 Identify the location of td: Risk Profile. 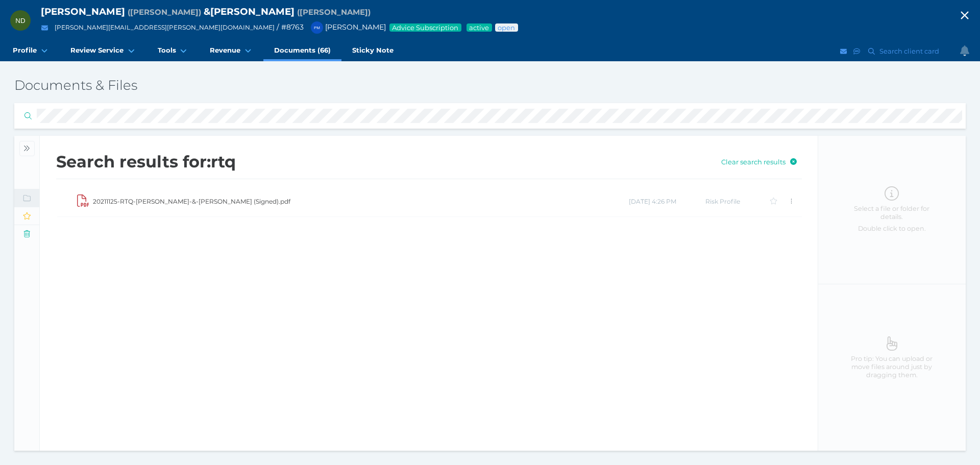
(736, 201).